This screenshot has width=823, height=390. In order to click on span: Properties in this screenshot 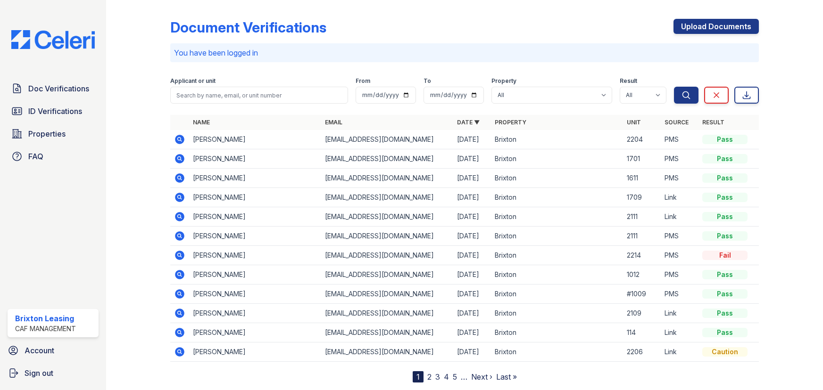, I will do `click(47, 134)`.